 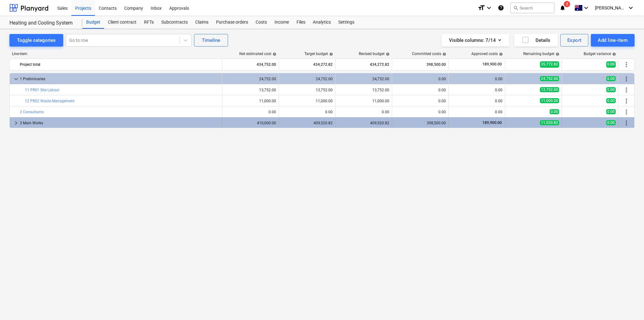 I want to click on span: keyboard_arrow_right, so click(x=16, y=123).